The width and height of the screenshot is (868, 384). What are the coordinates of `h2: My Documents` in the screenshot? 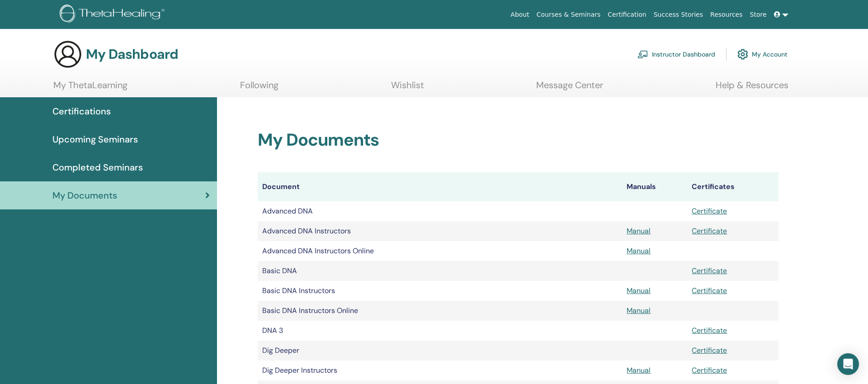 It's located at (518, 140).